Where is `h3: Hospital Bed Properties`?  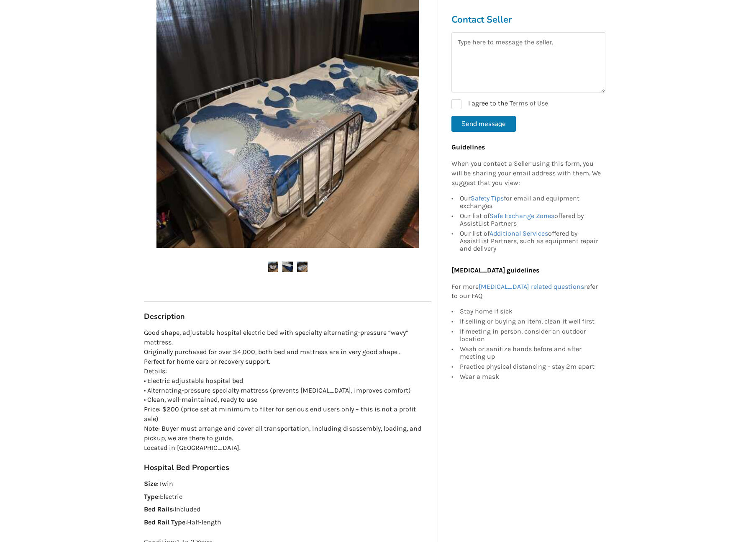
h3: Hospital Bed Properties is located at coordinates (288, 468).